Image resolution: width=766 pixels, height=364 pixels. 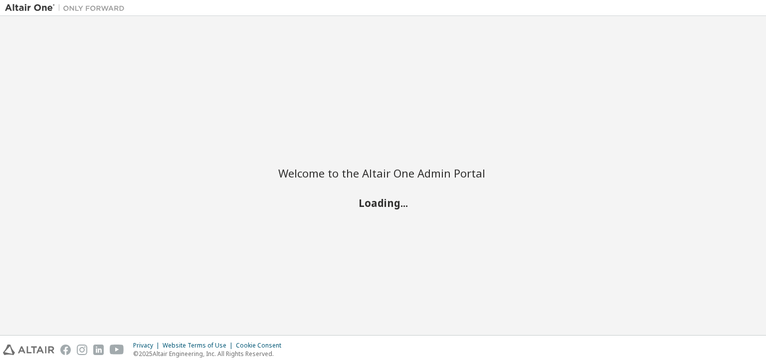 I want to click on h2: Welcome to the Altair One Admin Portal, so click(x=383, y=173).